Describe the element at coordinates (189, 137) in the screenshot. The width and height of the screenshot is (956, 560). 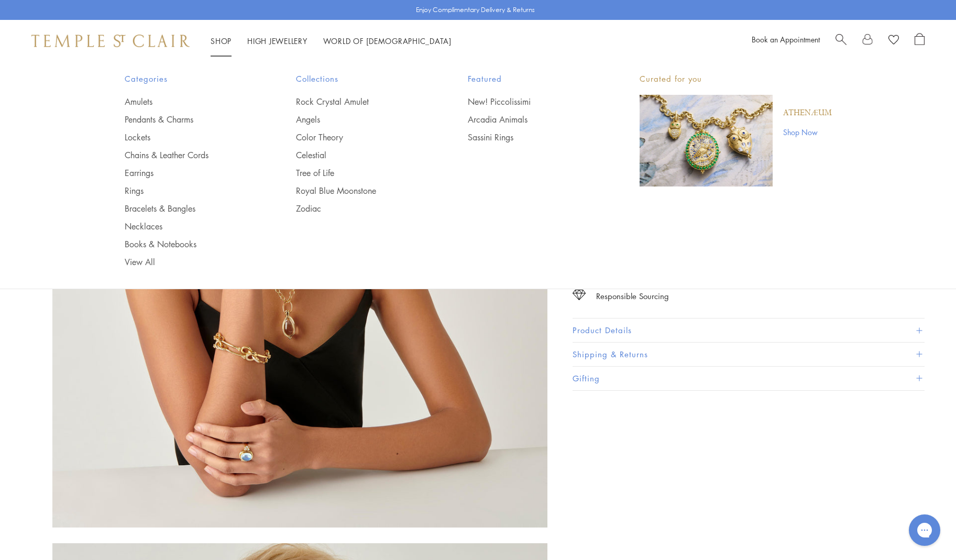
I see `a: Lockets` at that location.